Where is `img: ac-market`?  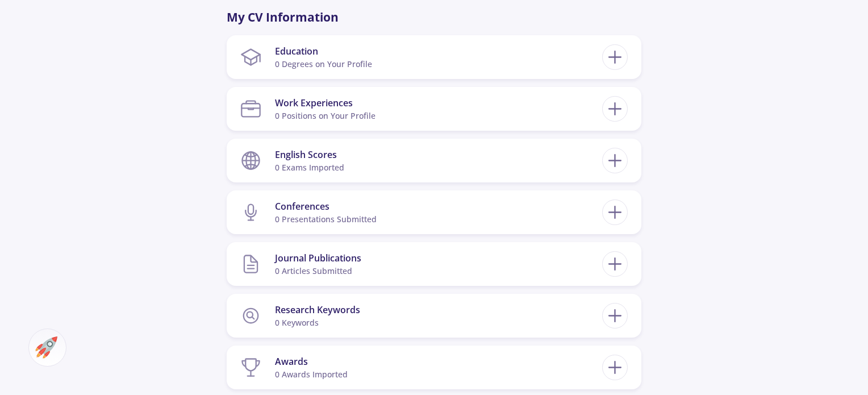
img: ac-market is located at coordinates (46, 347).